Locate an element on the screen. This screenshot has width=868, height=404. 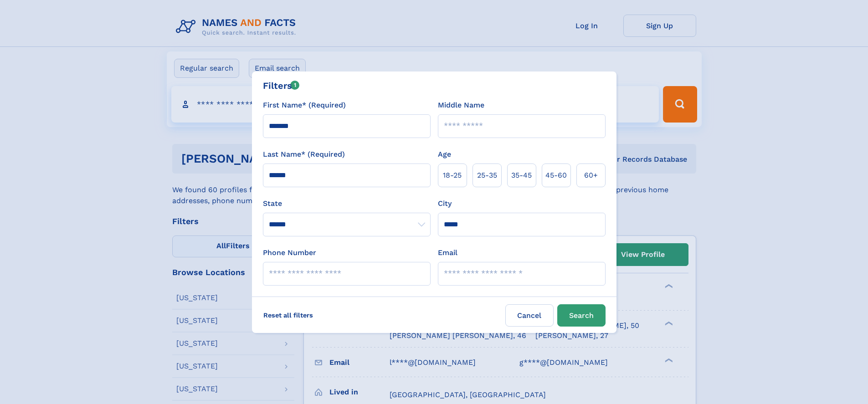
span: 25‑35 is located at coordinates (487, 175).